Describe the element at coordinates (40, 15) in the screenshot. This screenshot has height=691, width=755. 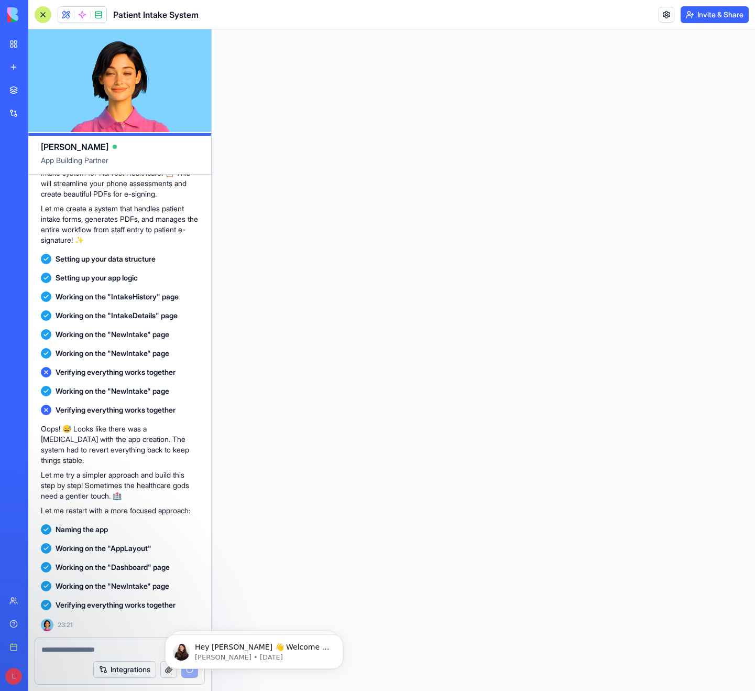
I see `img: logo` at that location.